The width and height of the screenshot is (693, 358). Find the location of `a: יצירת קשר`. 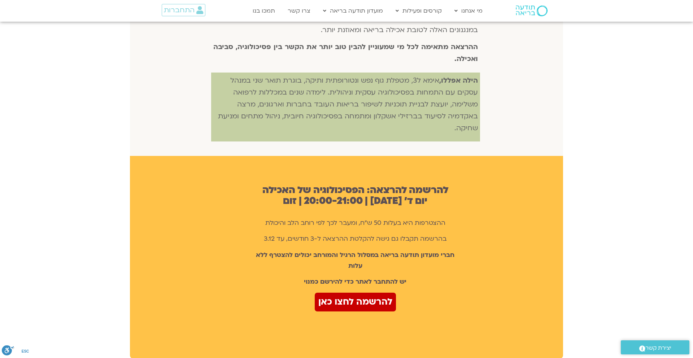

a: יצירת קשר is located at coordinates (655, 347).